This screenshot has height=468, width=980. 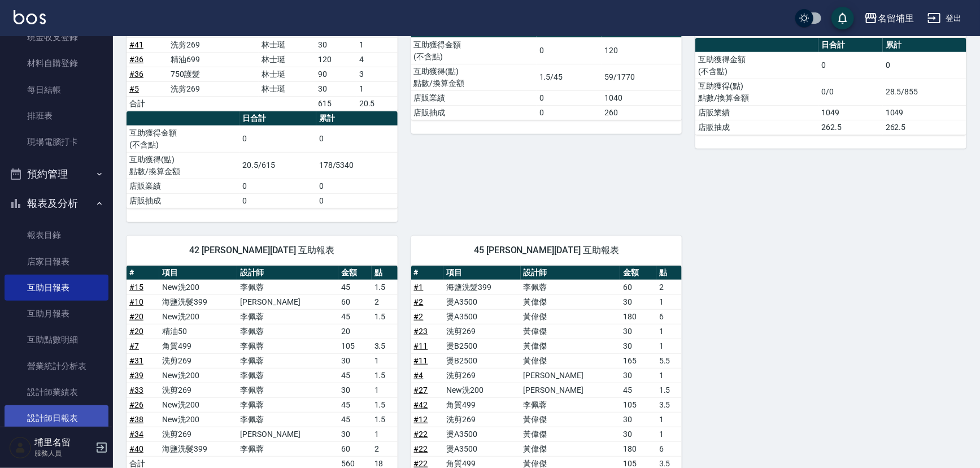 What do you see at coordinates (287, 59) in the screenshot?
I see `td: 林士珽` at bounding box center [287, 59].